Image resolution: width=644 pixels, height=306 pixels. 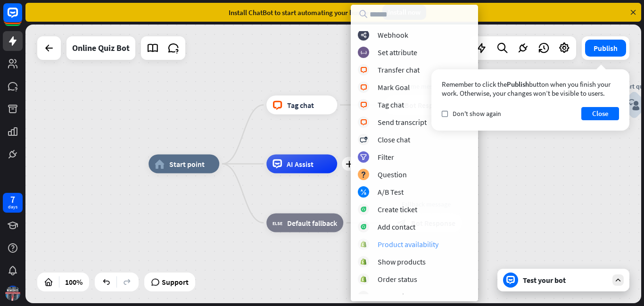 What do you see at coordinates (393, 35) in the screenshot?
I see `div: Webhook` at bounding box center [393, 35].